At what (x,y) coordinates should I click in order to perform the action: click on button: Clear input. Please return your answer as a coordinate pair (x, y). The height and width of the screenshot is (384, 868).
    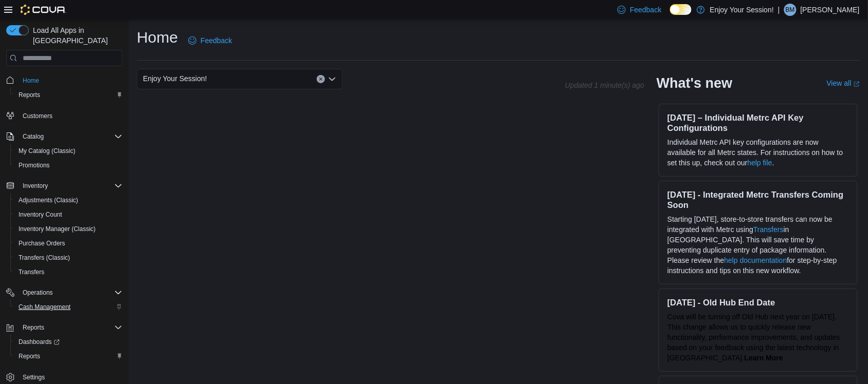
    Looking at the image, I should click on (321, 79).